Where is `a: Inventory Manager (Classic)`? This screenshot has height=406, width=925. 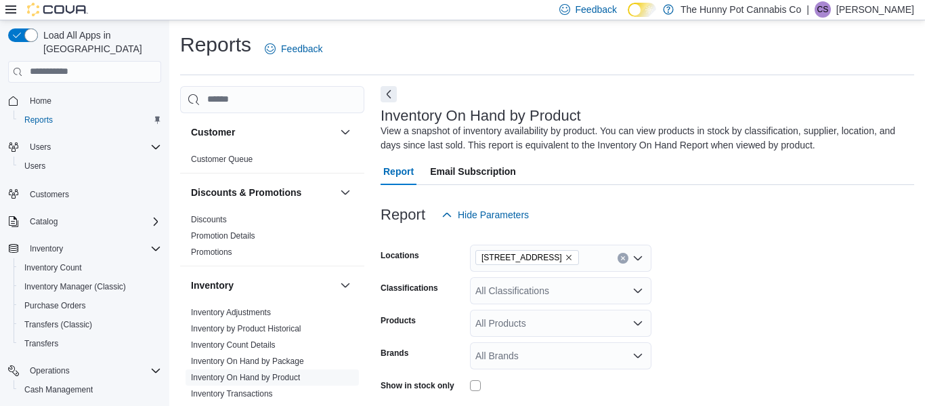
a: Inventory Manager (Classic) is located at coordinates (75, 287).